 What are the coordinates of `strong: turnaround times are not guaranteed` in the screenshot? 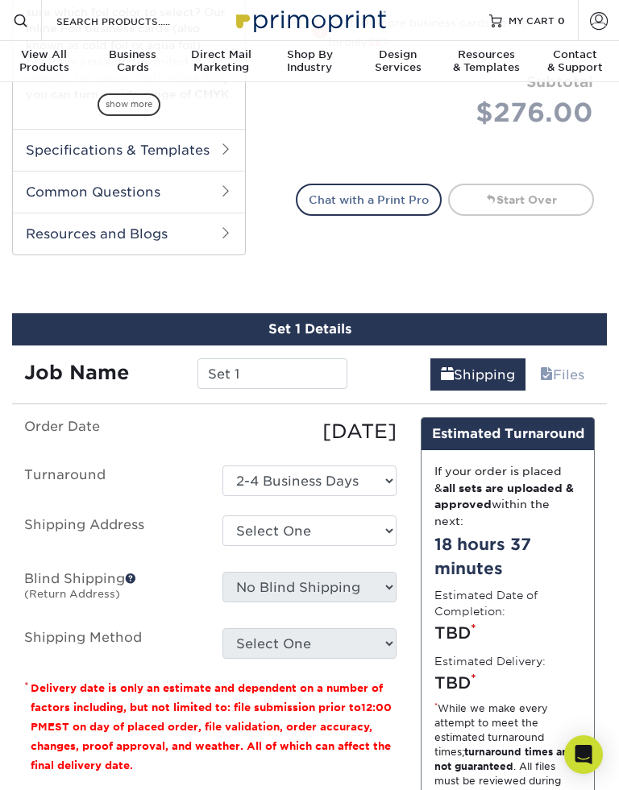 It's located at (503, 759).